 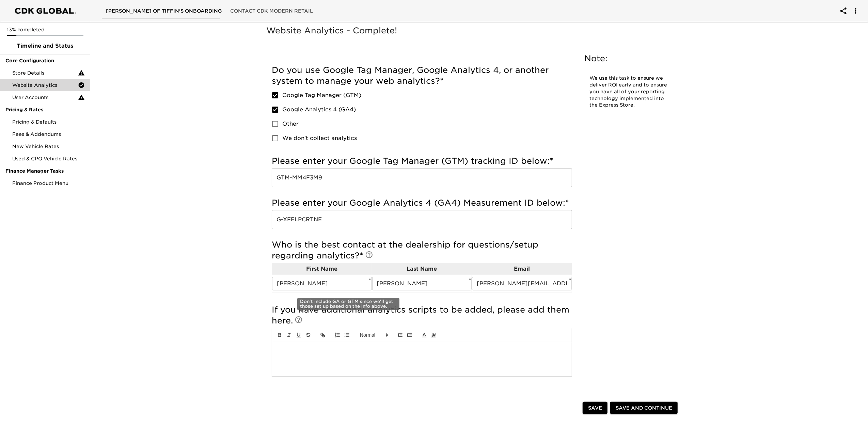 I want to click on p: First Name, so click(x=322, y=269).